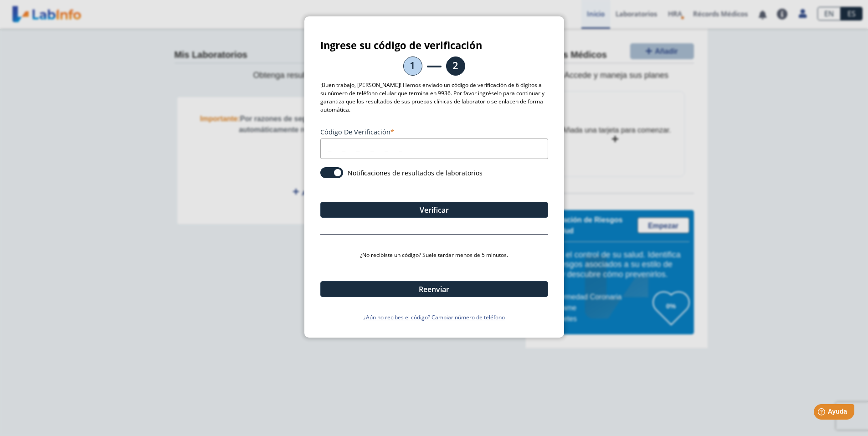  What do you see at coordinates (456, 66) in the screenshot?
I see `li: 2` at bounding box center [456, 66].